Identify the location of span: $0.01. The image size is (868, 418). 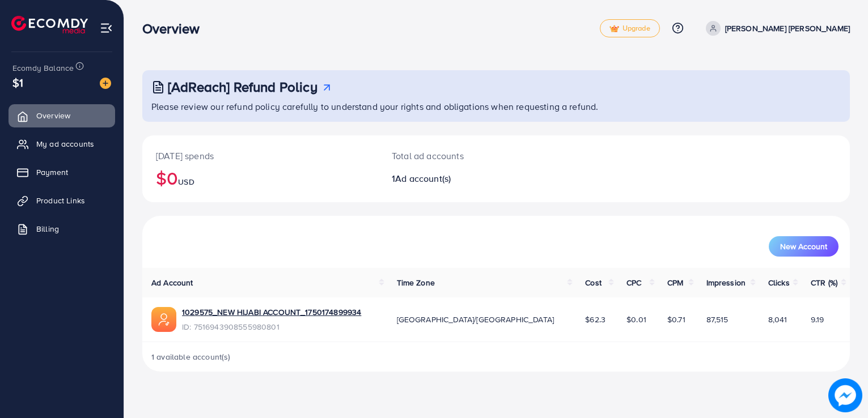
(636, 320).